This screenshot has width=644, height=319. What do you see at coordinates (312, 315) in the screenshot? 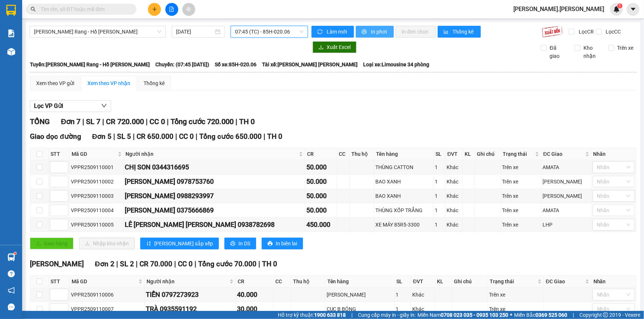
I see `span: Hỗ trợ kỹ thuật:` at bounding box center [312, 315].